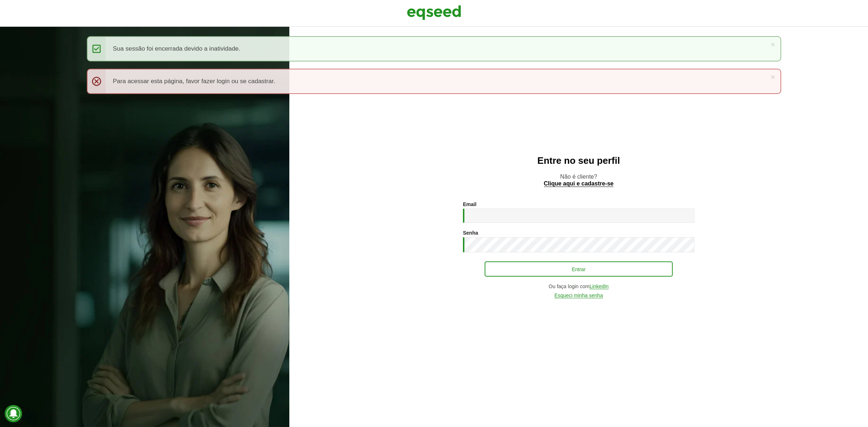 This screenshot has width=868, height=427. Describe the element at coordinates (434, 49) in the screenshot. I see `div: Sua sessão foi encerrada devido a inatividade.` at that location.